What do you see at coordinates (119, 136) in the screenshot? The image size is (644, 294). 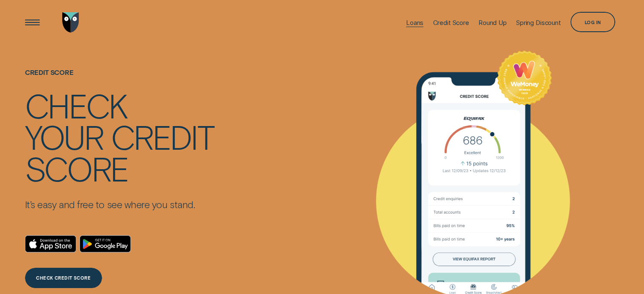 I see `h4: Check your credit score` at bounding box center [119, 136].